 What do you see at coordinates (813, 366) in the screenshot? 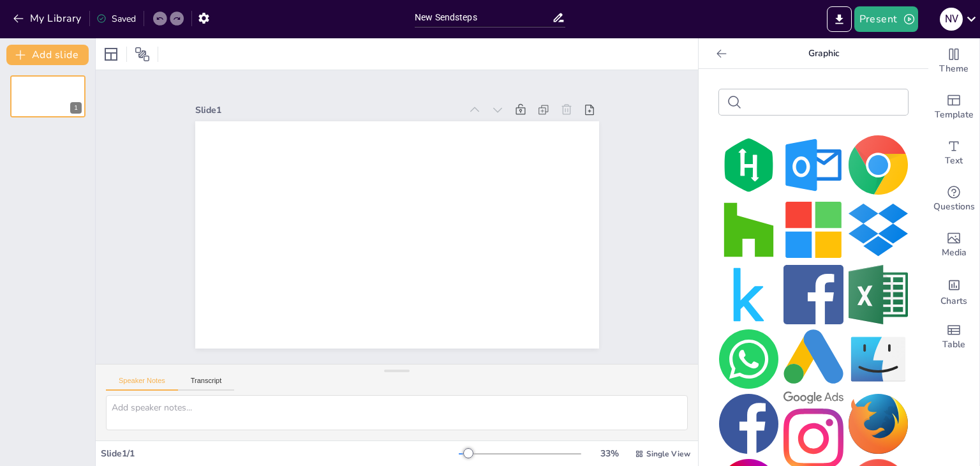
I see `img: Google_Ads_logo-64.svg` at bounding box center [813, 366].